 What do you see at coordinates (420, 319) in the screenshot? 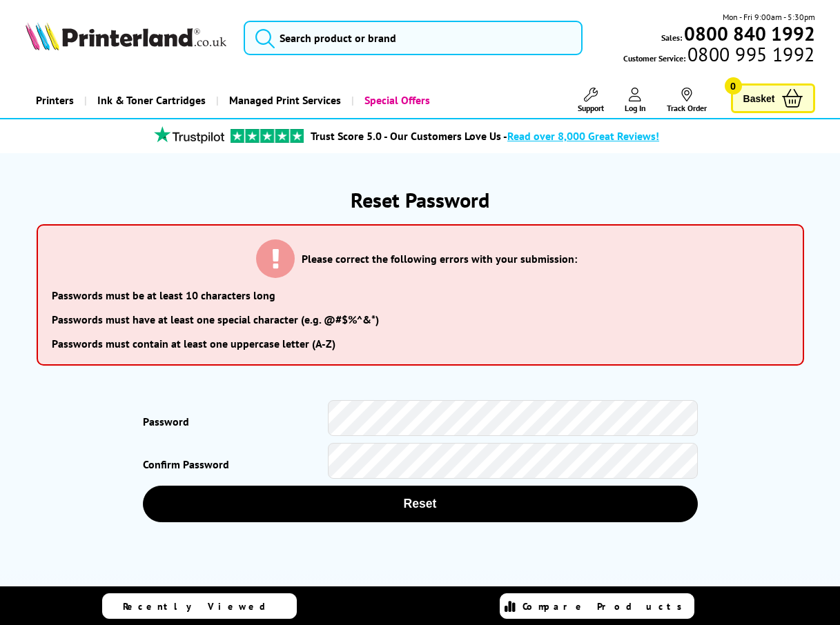
I see `li: Passwords must have at least one special character (e.g. @#$%^&*)` at bounding box center [420, 319].